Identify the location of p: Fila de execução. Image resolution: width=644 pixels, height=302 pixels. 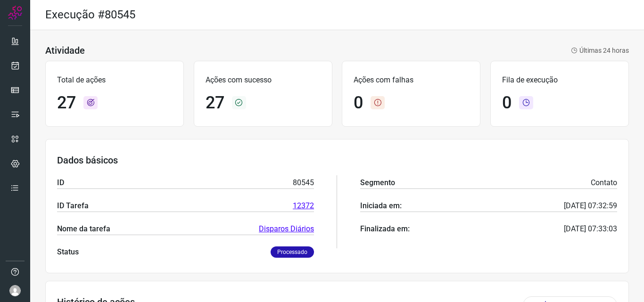
(560, 80).